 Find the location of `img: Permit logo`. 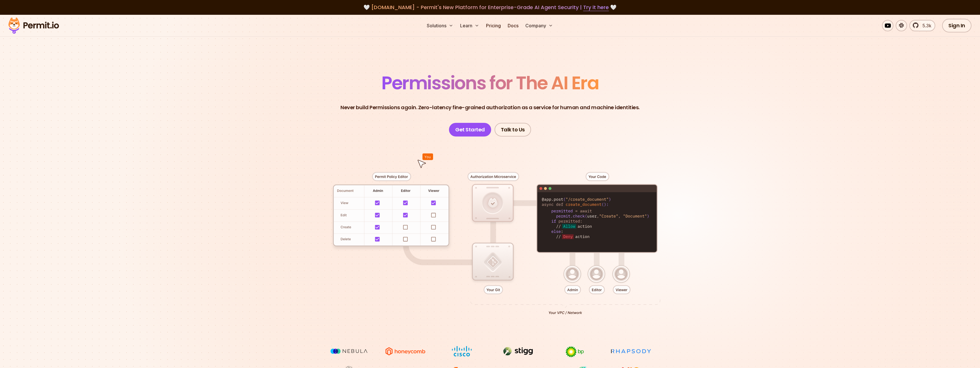

img: Permit logo is located at coordinates (34, 25).